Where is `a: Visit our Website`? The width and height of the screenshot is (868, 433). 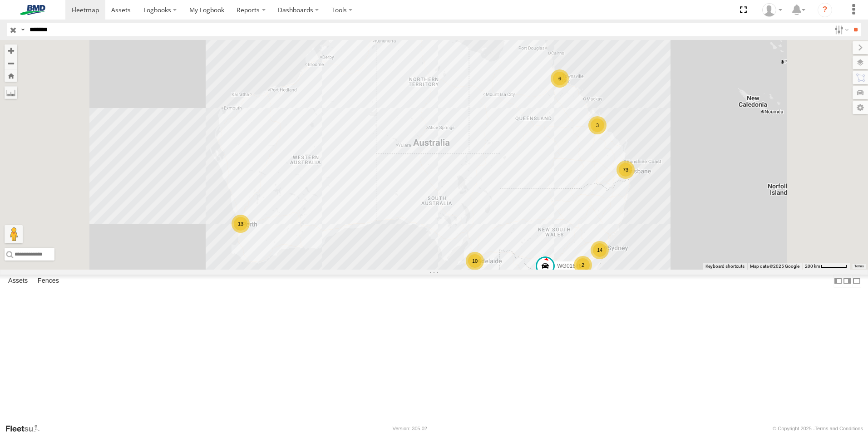 a: Visit our Website is located at coordinates (26, 428).